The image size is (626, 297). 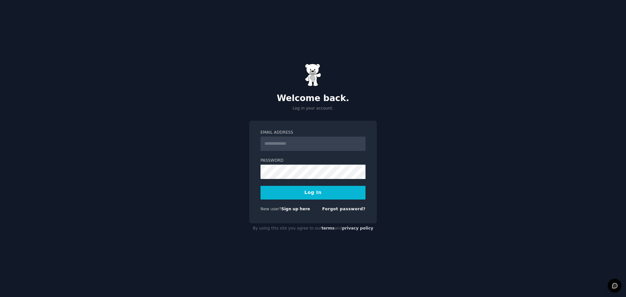 I want to click on span: New user?, so click(x=271, y=209).